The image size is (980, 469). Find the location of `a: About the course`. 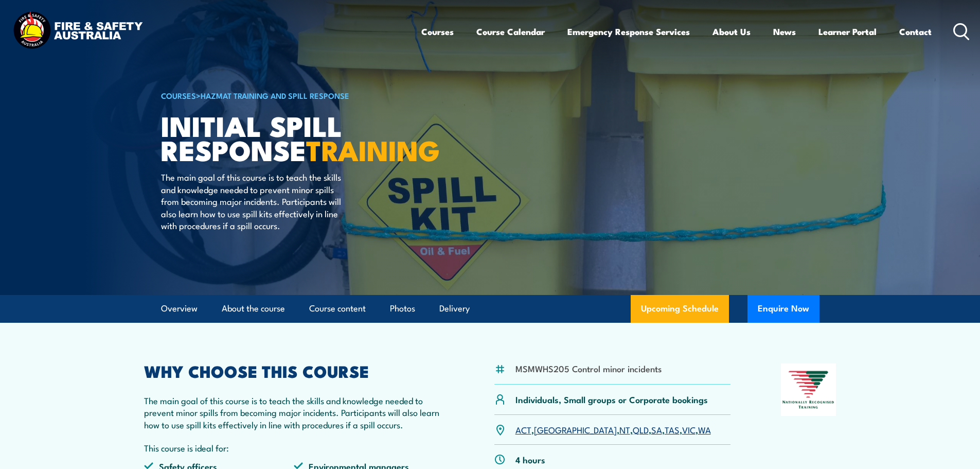

a: About the course is located at coordinates (253, 308).